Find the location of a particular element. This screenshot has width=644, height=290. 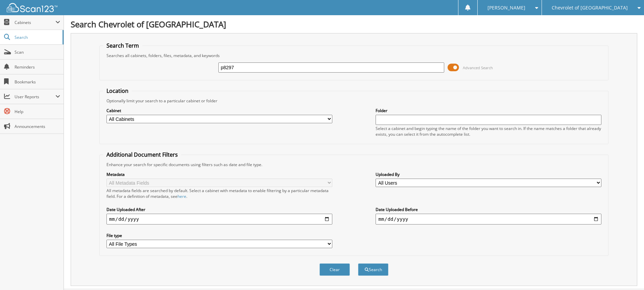

legend: Additional Document Filters is located at coordinates (142, 155).